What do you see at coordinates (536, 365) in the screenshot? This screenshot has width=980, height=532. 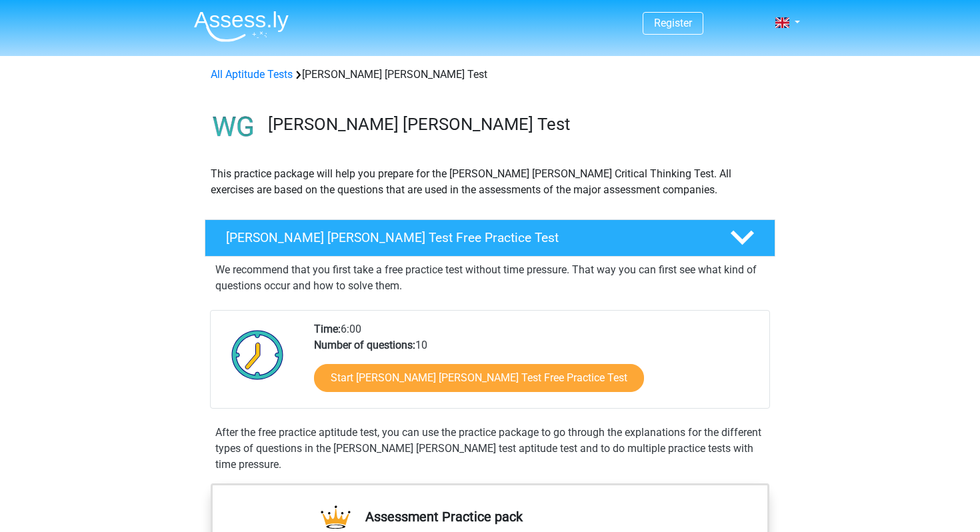 I see `div: 6:00 10` at bounding box center [536, 365].